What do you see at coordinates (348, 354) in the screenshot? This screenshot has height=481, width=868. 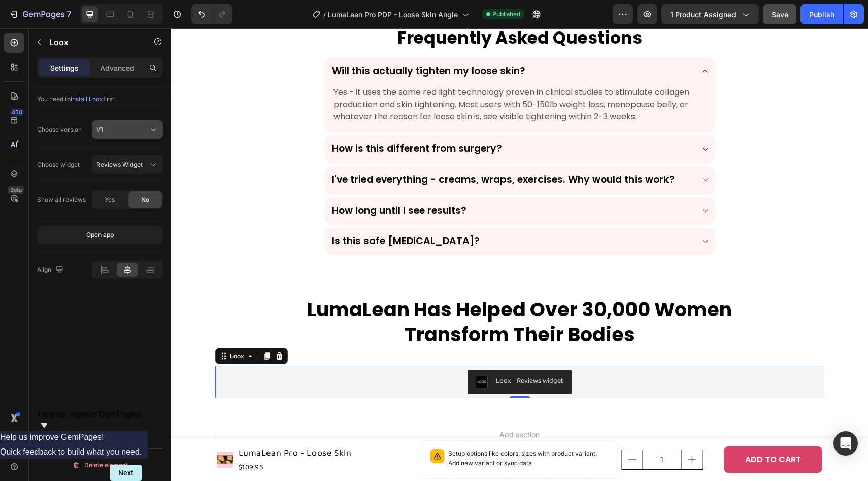 I see `button: Loox - Reviews widget` at bounding box center [348, 354].